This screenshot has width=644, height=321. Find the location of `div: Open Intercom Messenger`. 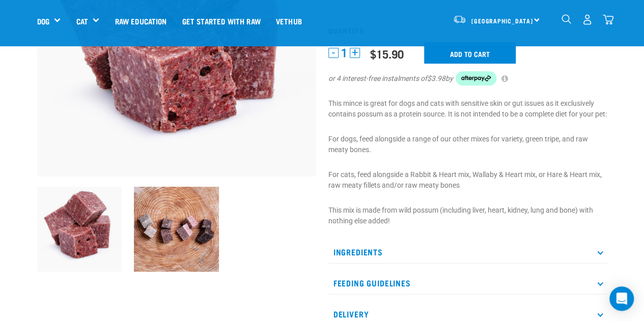

div: Open Intercom Messenger is located at coordinates (622, 299).